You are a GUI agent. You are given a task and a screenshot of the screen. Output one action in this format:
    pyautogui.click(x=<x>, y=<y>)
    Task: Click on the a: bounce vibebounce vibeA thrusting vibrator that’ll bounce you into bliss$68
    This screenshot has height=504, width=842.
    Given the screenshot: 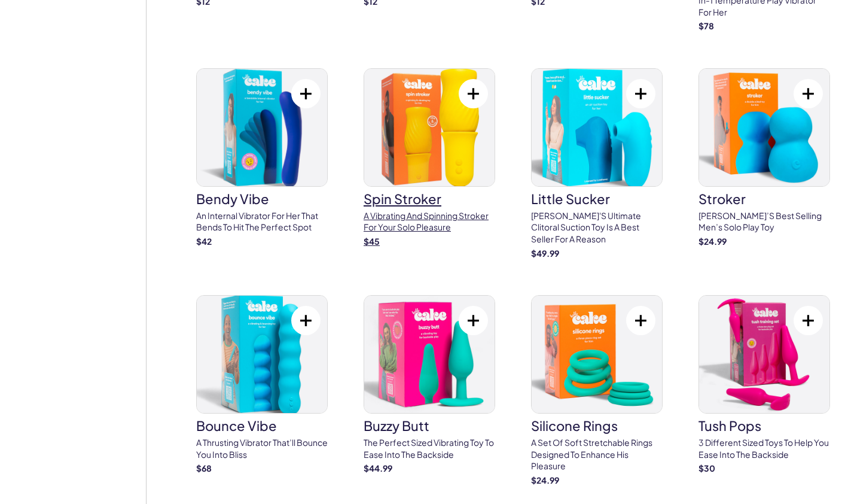 What is the action you would take?
    pyautogui.click(x=262, y=384)
    